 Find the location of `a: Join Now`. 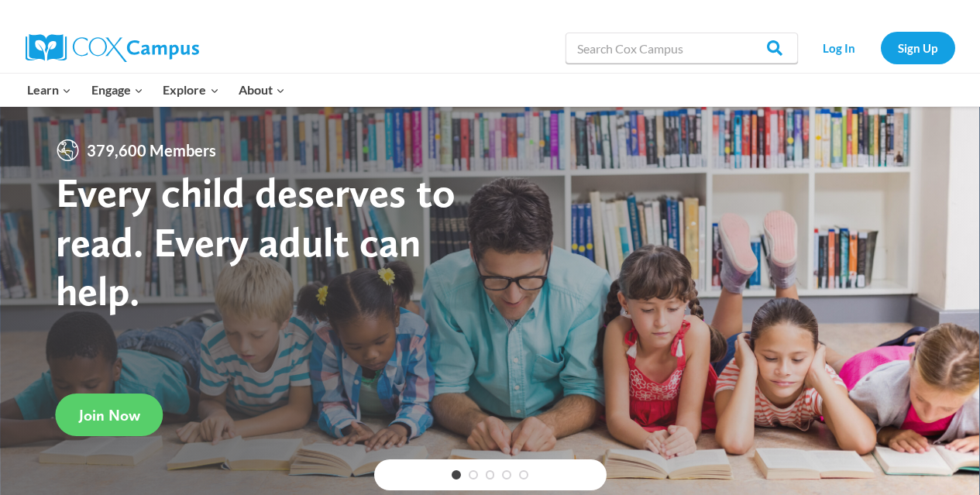

a: Join Now is located at coordinates (109, 415).